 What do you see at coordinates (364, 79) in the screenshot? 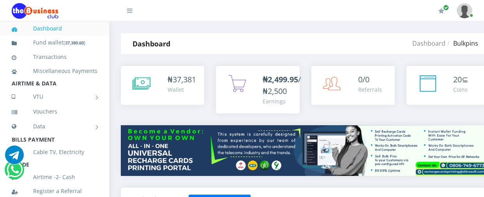
I see `span: 0/0` at bounding box center [364, 79].